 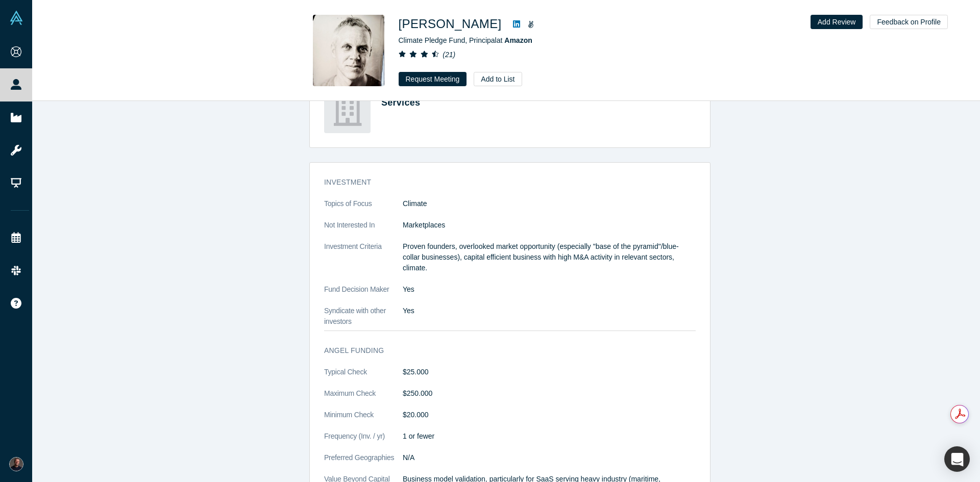 What do you see at coordinates (549, 372) in the screenshot?
I see `dd: $25.000` at bounding box center [549, 372].